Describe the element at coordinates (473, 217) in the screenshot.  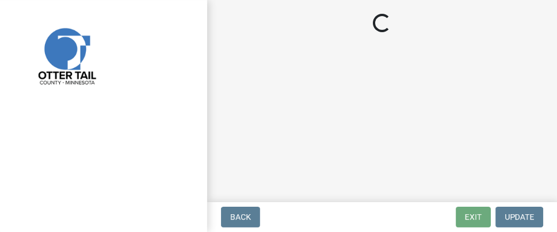
I see `button: Exit` at that location.